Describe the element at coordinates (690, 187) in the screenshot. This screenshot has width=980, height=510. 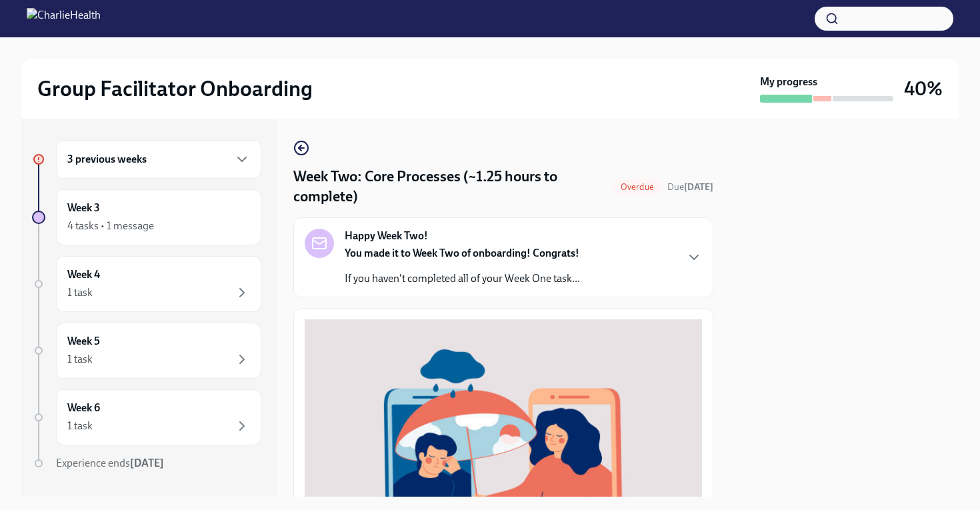
I see `span: September 22nd, 2025 10:00` at that location.